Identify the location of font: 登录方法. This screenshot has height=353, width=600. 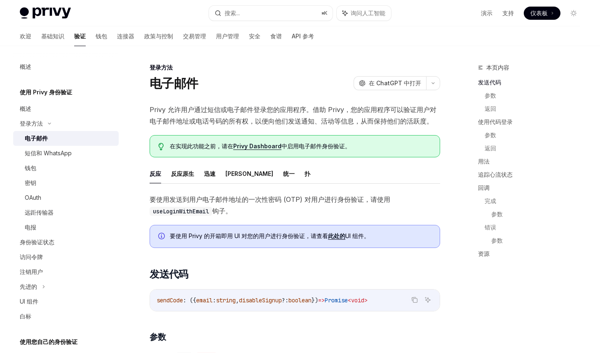
(31, 123).